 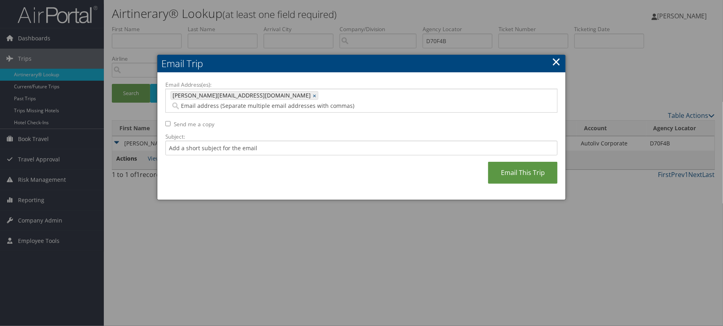 I want to click on label: Subject:, so click(x=361, y=137).